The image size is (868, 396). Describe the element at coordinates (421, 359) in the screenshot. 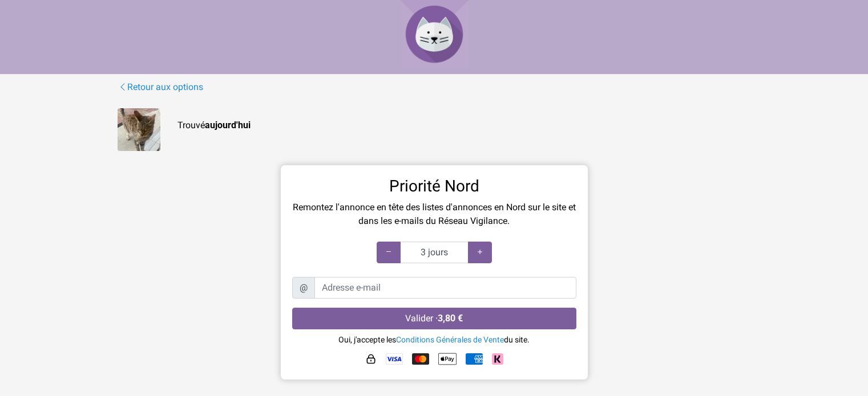

I see `img: Mastercard` at that location.